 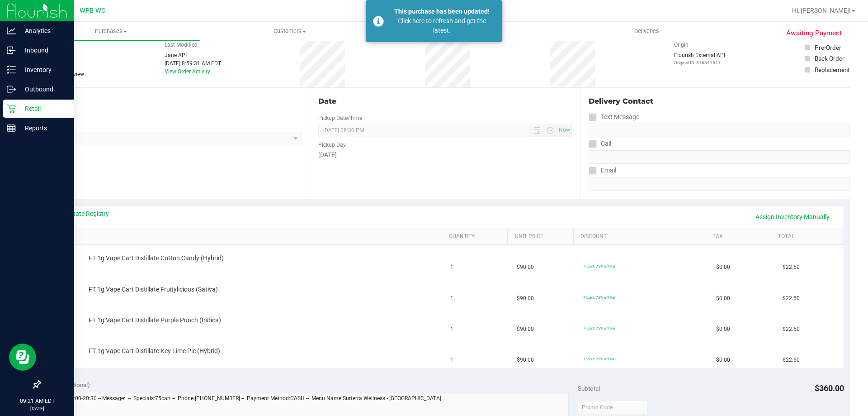 What do you see at coordinates (11, 70) in the screenshot?
I see `inline-svg: Inventory` at bounding box center [11, 70].